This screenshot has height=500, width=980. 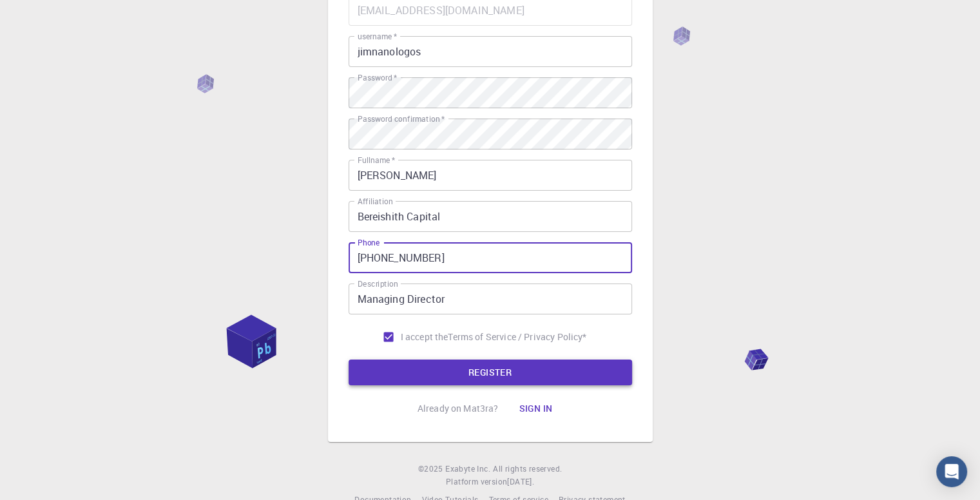 I want to click on a: Exabyte Inc., so click(x=468, y=470).